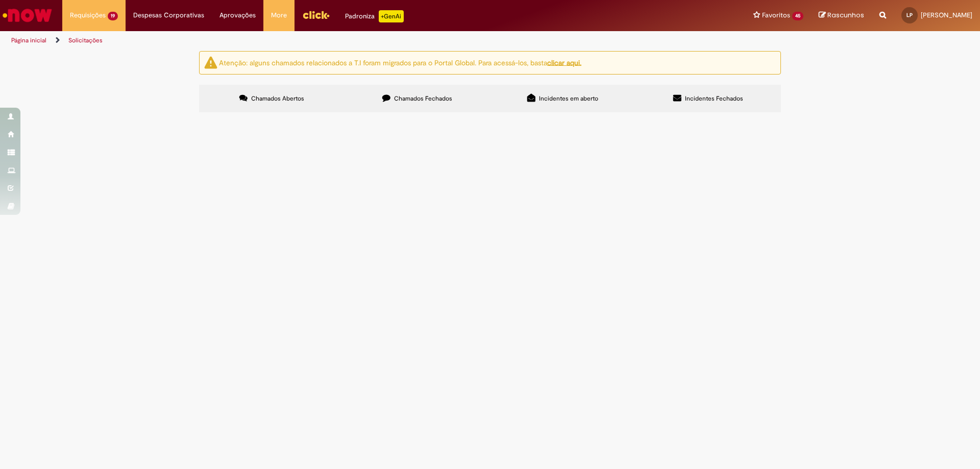 The height and width of the screenshot is (469, 980). Describe the element at coordinates (775, 15) in the screenshot. I see `span: Favoritos` at that location.